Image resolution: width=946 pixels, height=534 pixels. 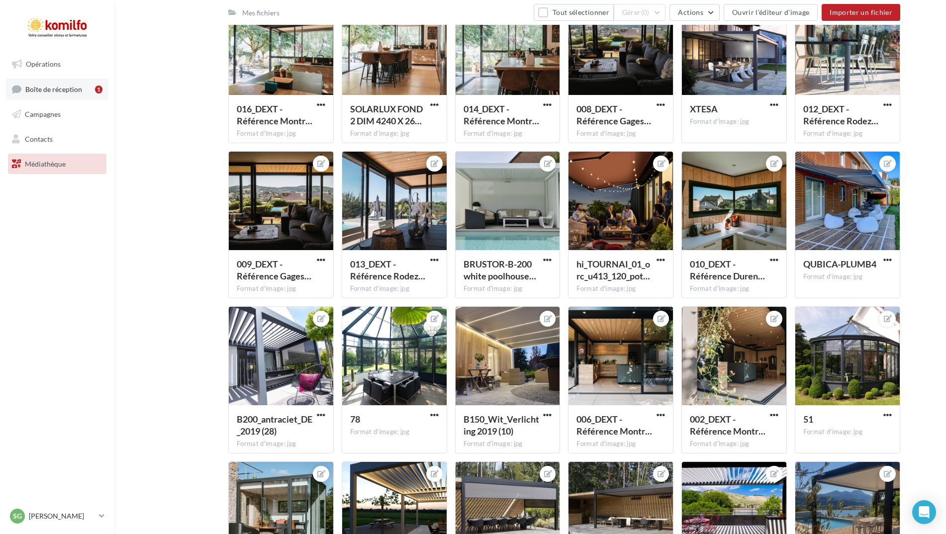 What do you see at coordinates (501, 425) in the screenshot?
I see `span: B150_Wit_Verlichting 2019 (10)` at bounding box center [501, 425].